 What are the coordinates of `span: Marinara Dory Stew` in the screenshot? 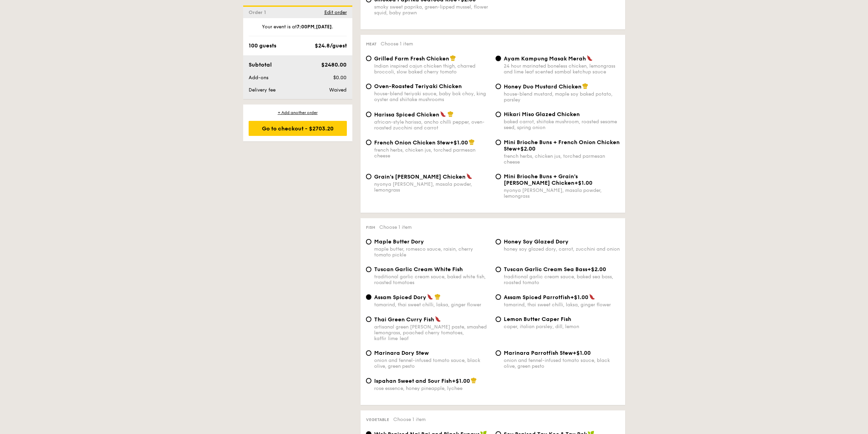 It's located at (401, 352).